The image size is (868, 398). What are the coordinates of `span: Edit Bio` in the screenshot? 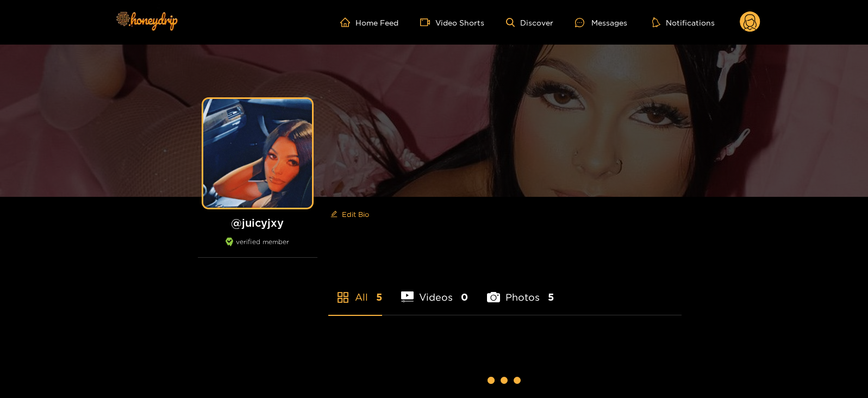 It's located at (356, 214).